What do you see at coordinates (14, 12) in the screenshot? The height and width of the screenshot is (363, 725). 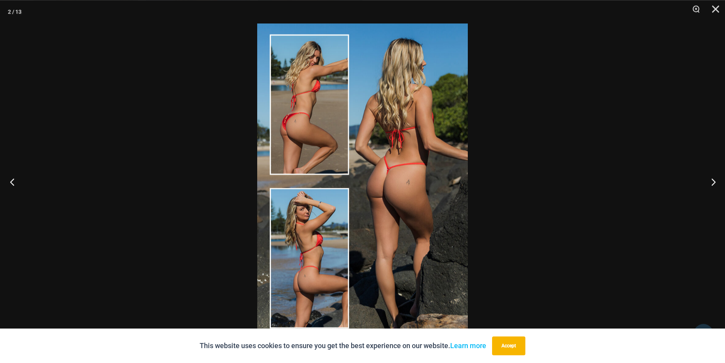 I see `div: 2 / 13` at bounding box center [14, 12].